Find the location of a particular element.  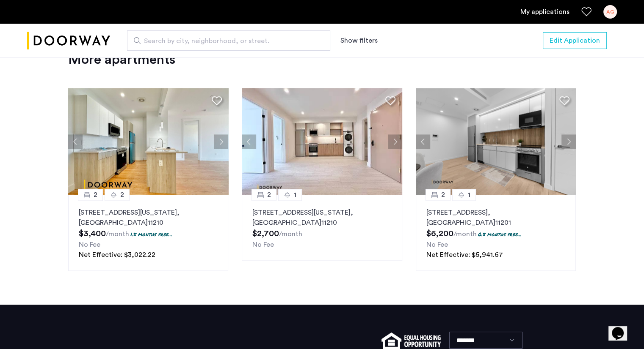

a: My application is located at coordinates (545, 12).